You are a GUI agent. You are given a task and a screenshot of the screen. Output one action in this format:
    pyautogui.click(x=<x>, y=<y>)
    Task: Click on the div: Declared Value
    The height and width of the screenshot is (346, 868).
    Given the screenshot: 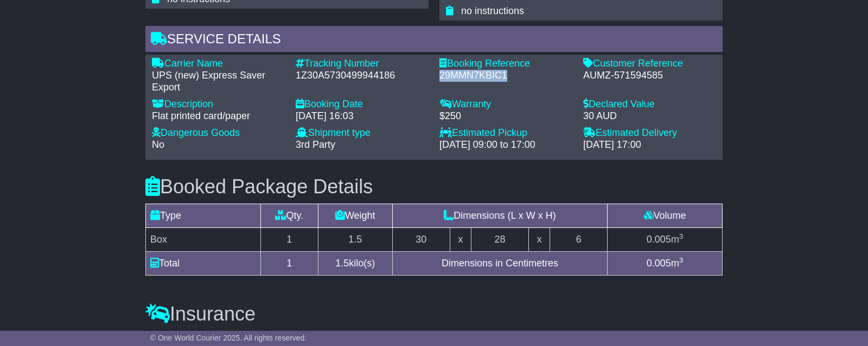 What is the action you would take?
    pyautogui.click(x=649, y=104)
    